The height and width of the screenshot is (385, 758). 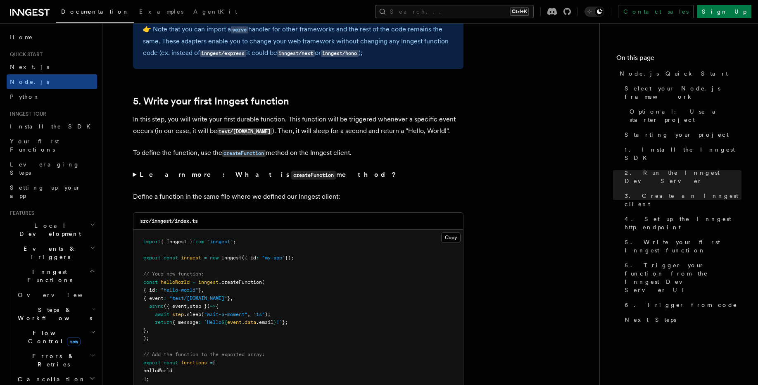 I want to click on span: Documentation, so click(x=95, y=12).